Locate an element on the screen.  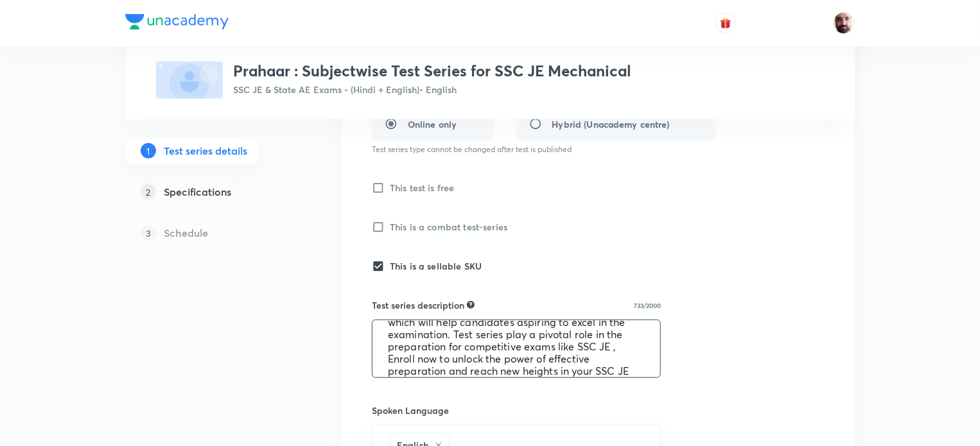
h6: Spoken Language is located at coordinates (516, 410).